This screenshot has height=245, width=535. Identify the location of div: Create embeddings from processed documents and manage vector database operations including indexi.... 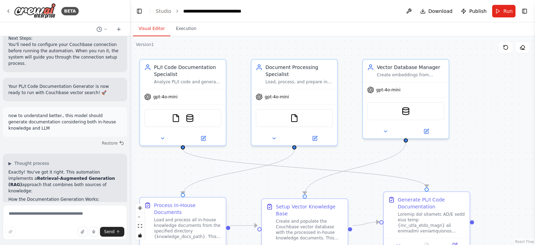
(411, 75).